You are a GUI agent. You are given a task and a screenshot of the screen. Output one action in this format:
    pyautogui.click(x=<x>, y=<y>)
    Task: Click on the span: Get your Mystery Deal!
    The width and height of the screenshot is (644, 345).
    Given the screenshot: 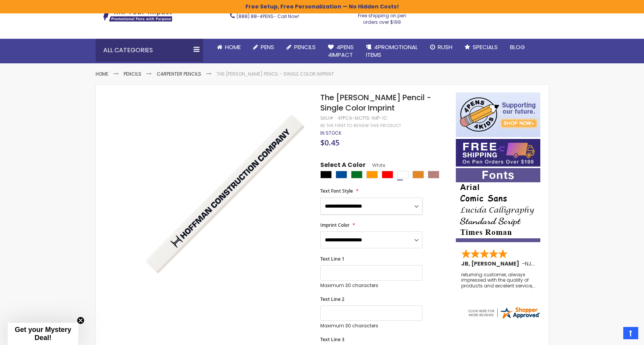 What is the action you would take?
    pyautogui.click(x=43, y=334)
    